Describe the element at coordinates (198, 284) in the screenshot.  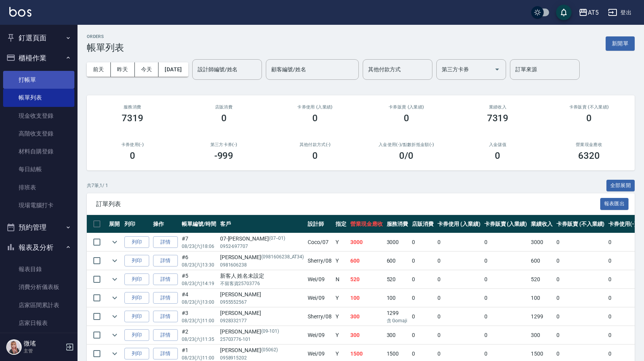
I see `p: 08/23 (六) 14:19` at that location.